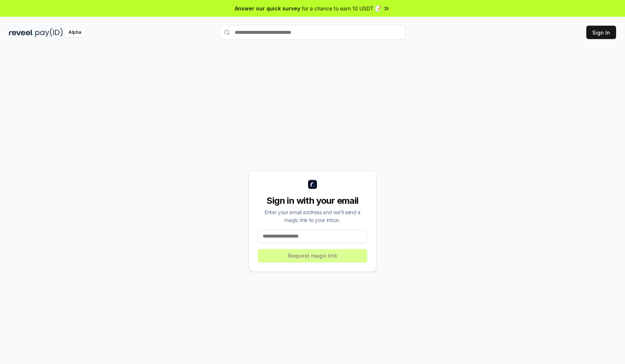  What do you see at coordinates (601, 32) in the screenshot?
I see `button: Sign In` at bounding box center [601, 32].